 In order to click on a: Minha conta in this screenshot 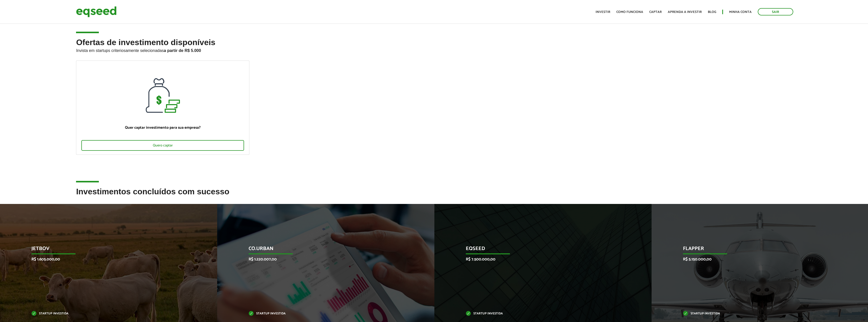, I will do `click(740, 12)`.